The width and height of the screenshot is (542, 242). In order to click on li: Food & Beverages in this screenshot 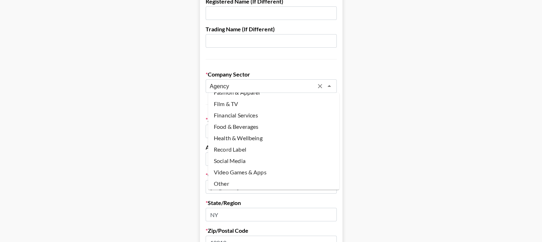, I will do `click(274, 127)`.